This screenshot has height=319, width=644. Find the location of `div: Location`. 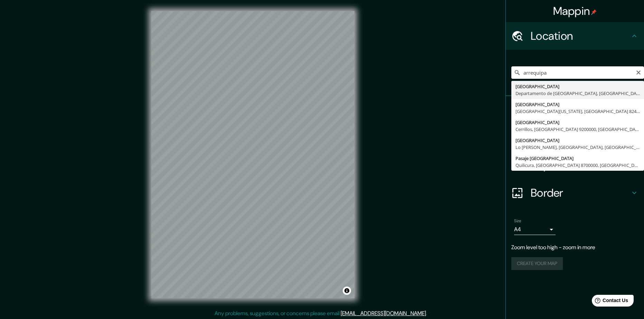

div: Location is located at coordinates (575, 36).